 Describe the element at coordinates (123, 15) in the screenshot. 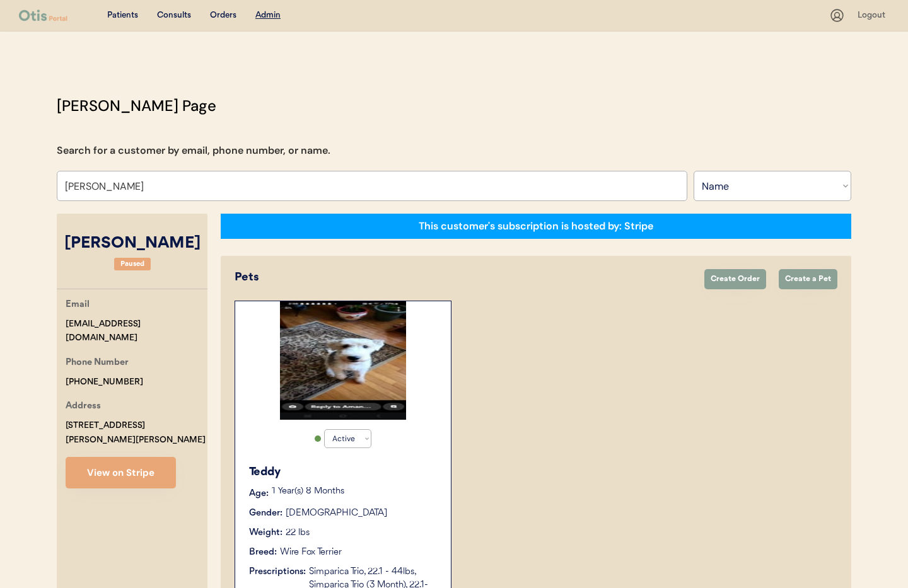

I see `div: Patients` at that location.